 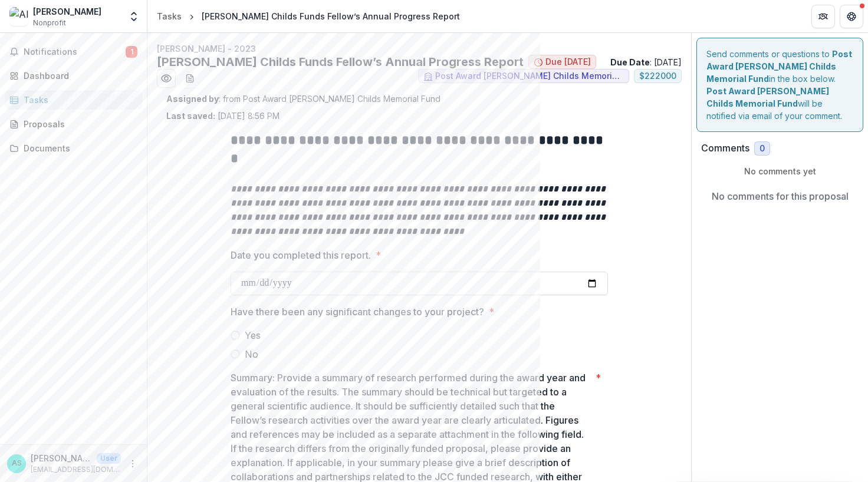 What do you see at coordinates (630, 62) in the screenshot?
I see `strong: Due Date` at bounding box center [630, 62].